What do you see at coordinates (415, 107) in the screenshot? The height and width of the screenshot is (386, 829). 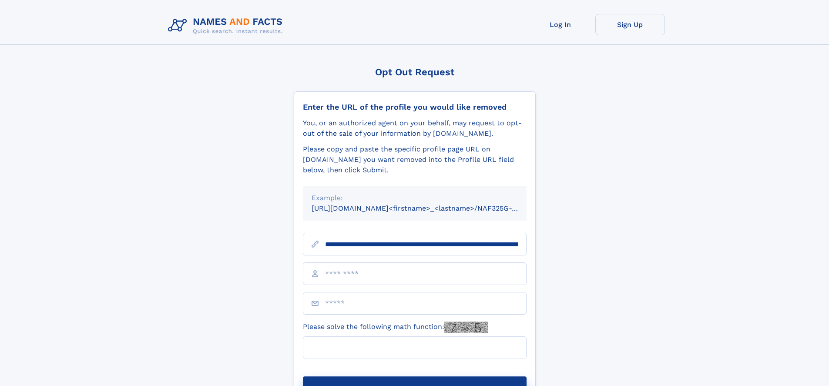 I see `div: Enter the URL of the profile you would like removed` at bounding box center [415, 107].